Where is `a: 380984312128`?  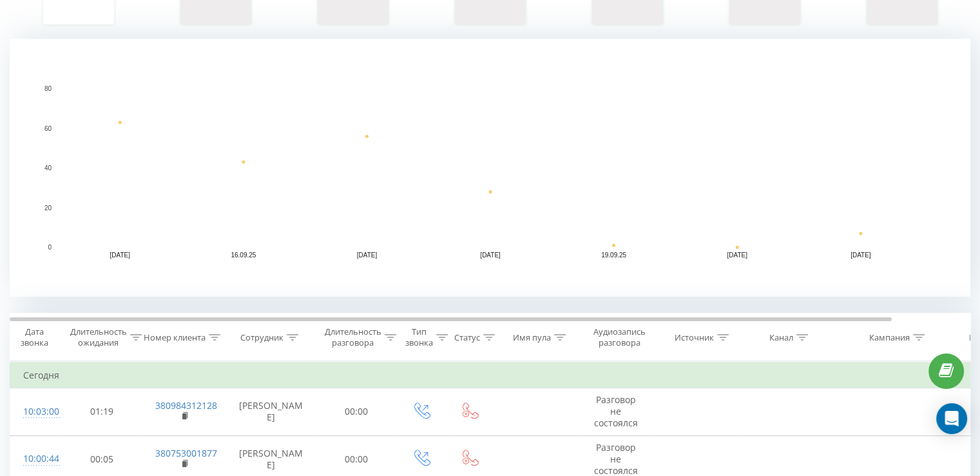 a: 380984312128 is located at coordinates (187, 405).